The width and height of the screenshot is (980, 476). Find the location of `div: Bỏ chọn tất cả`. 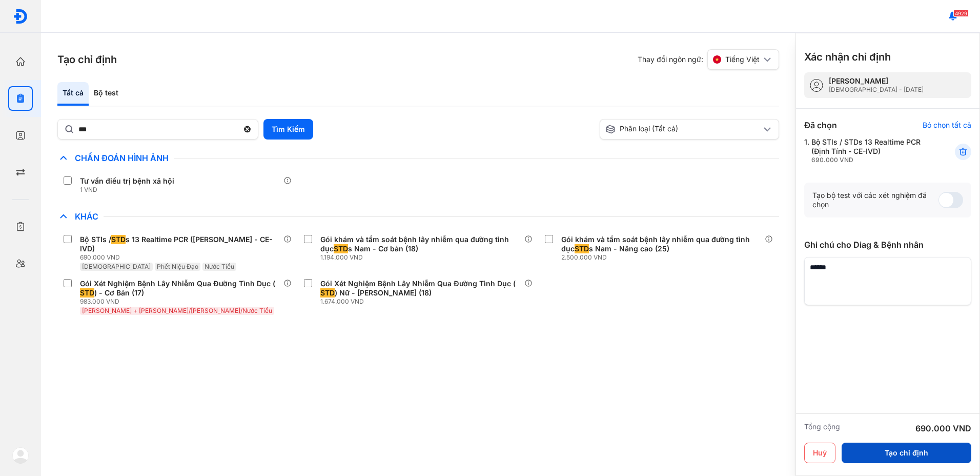

div: Bỏ chọn tất cả is located at coordinates (947, 125).